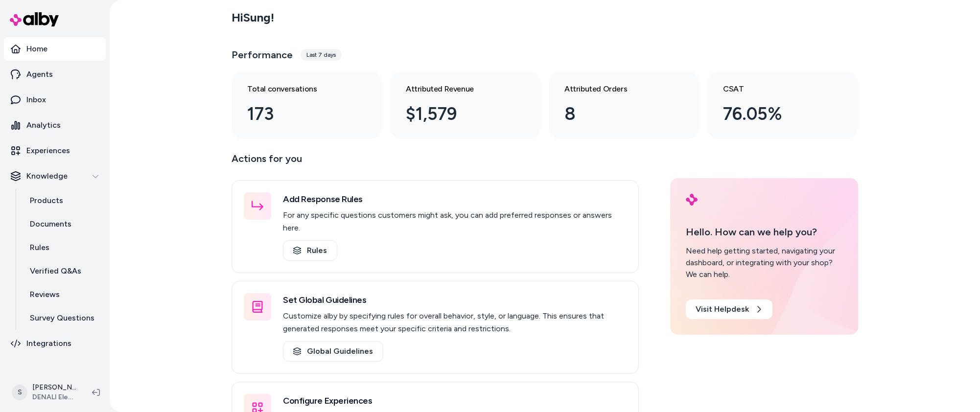 The width and height of the screenshot is (980, 412). Describe the element at coordinates (62, 200) in the screenshot. I see `a: Products` at that location.